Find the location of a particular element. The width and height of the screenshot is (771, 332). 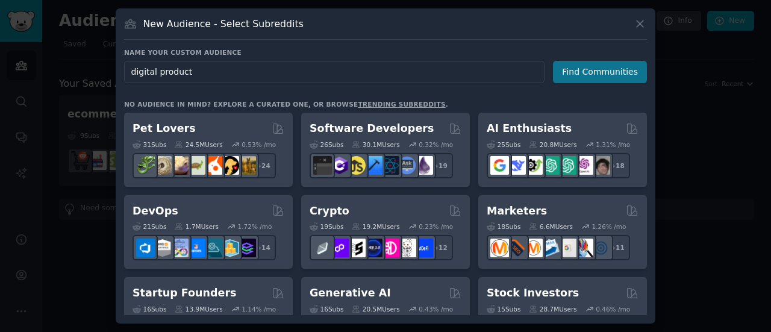

div: 1.31 % /mo is located at coordinates (612, 144).